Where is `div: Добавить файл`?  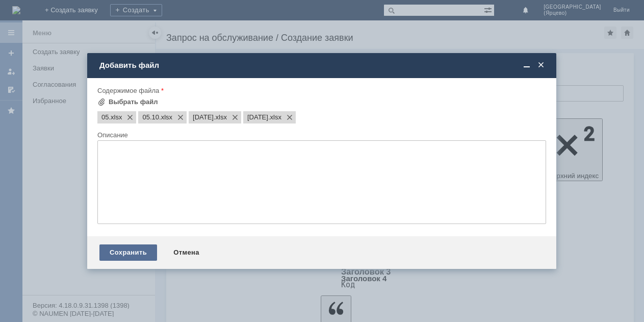 div: Добавить файл is located at coordinates (323, 65).